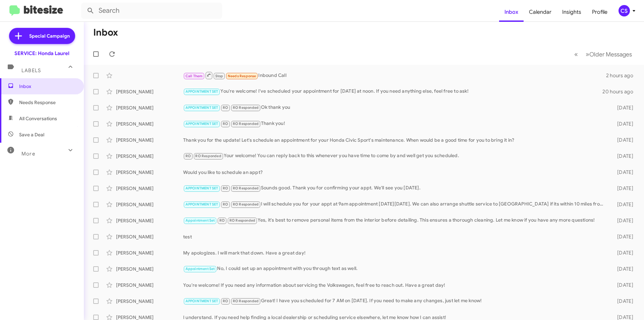 This screenshot has width=644, height=320. What do you see at coordinates (600, 12) in the screenshot?
I see `a: Profile` at bounding box center [600, 12].